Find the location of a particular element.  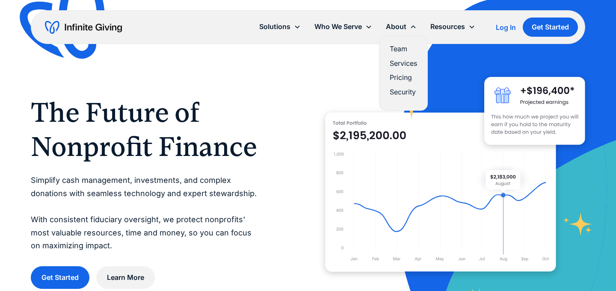

a: Log In is located at coordinates (506, 27).